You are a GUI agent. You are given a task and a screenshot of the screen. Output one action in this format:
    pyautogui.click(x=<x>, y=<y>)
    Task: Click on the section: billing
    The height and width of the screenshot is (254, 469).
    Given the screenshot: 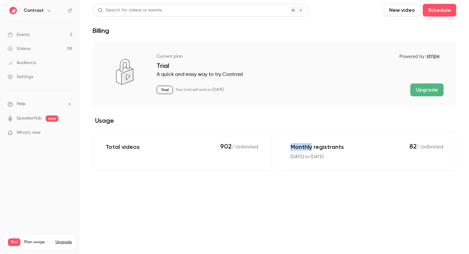 What is the action you would take?
    pyautogui.click(x=274, y=107)
    